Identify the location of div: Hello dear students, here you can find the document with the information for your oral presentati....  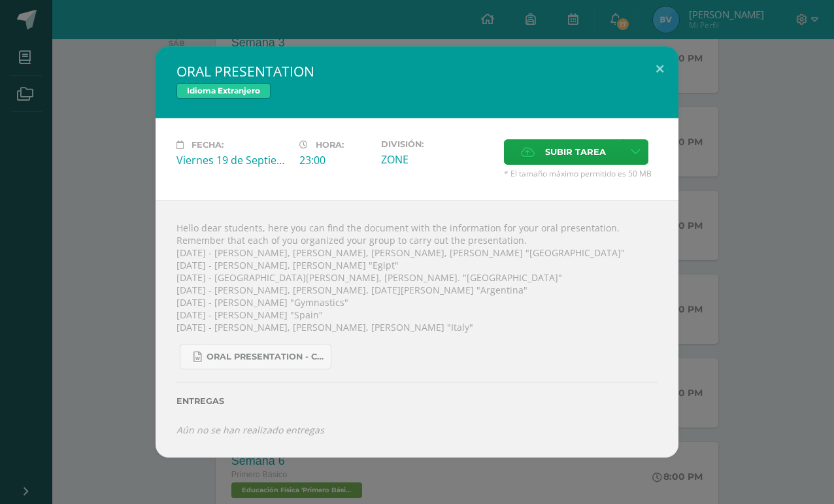
(417, 328).